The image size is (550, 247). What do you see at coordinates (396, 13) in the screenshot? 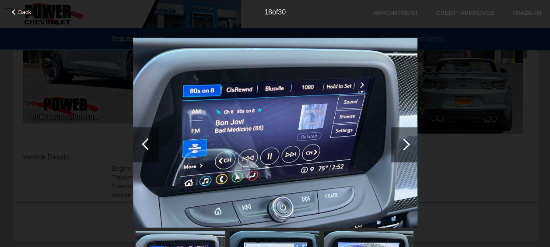
I see `a: Appointment` at bounding box center [396, 13].